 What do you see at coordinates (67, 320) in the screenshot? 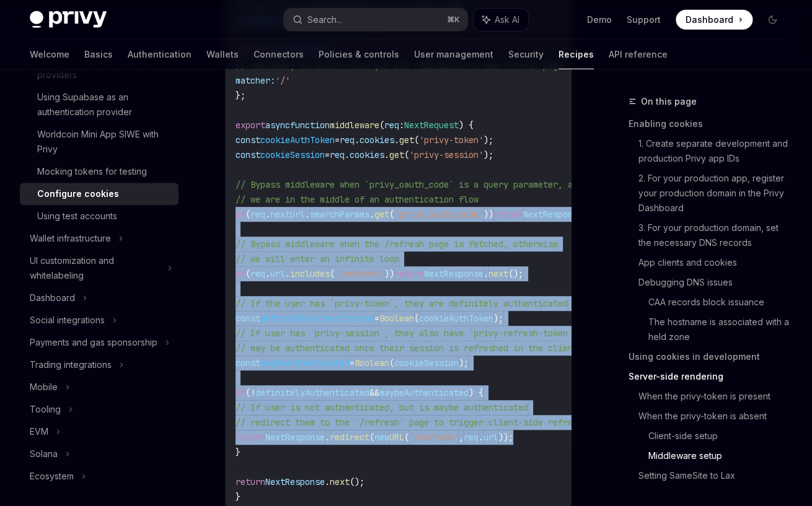
I see `div: Social integrations` at bounding box center [67, 320].